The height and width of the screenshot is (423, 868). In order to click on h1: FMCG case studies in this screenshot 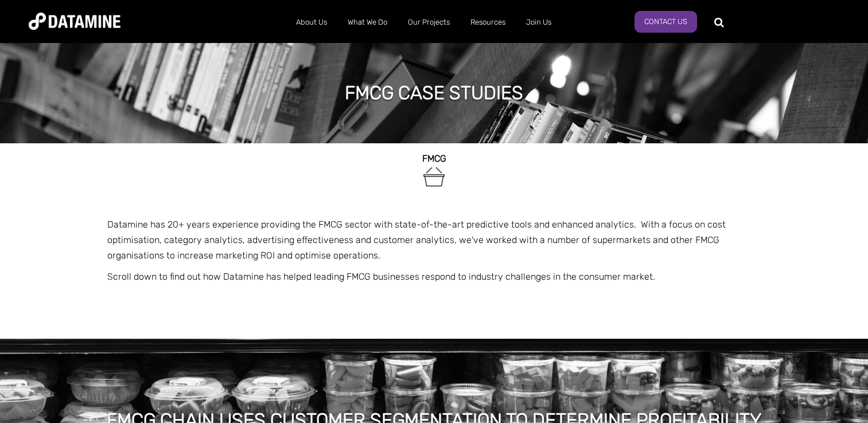, I will do `click(434, 93)`.